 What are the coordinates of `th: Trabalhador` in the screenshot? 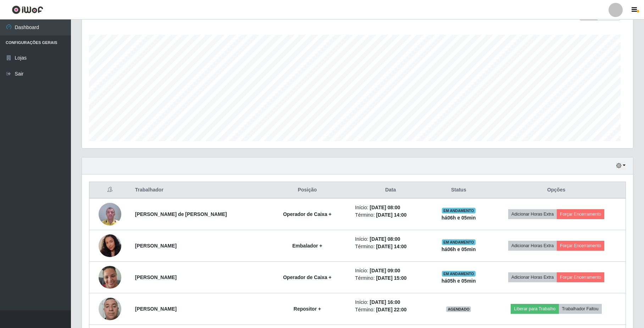 It's located at (197, 190).